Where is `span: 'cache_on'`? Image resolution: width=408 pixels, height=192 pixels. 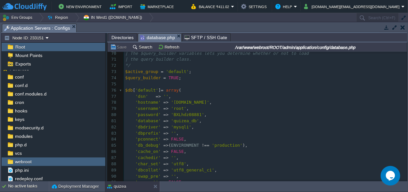
span: 'cache_on' is located at coordinates (148, 151).